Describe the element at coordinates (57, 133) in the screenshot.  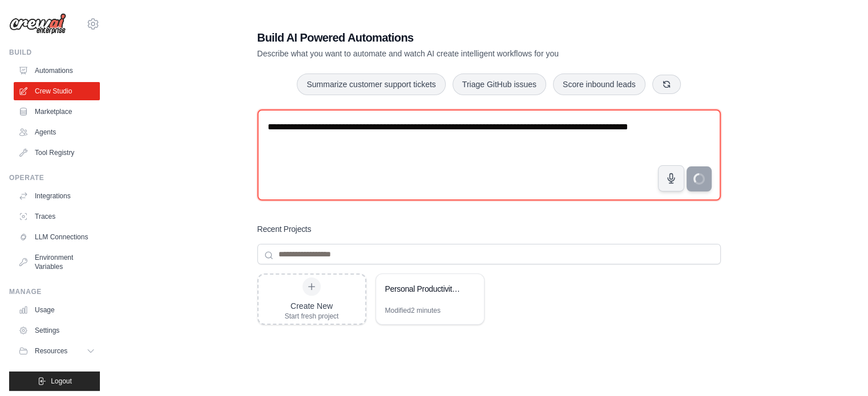
I see `a: Agents` at that location.